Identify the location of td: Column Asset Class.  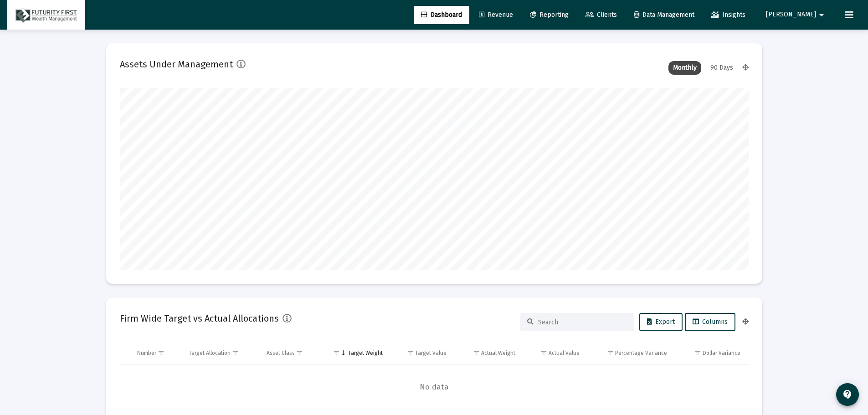
(291, 353).